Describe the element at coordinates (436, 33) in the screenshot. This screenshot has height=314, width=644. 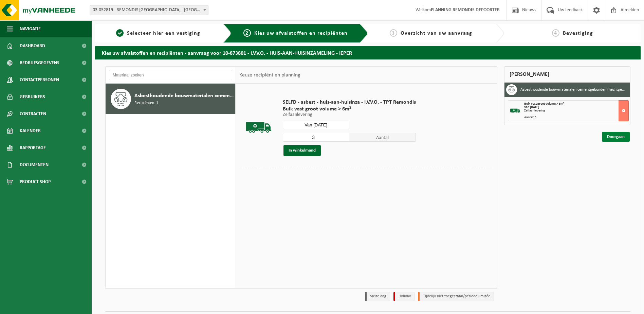
I see `span: Overzicht van uw aanvraag` at that location.